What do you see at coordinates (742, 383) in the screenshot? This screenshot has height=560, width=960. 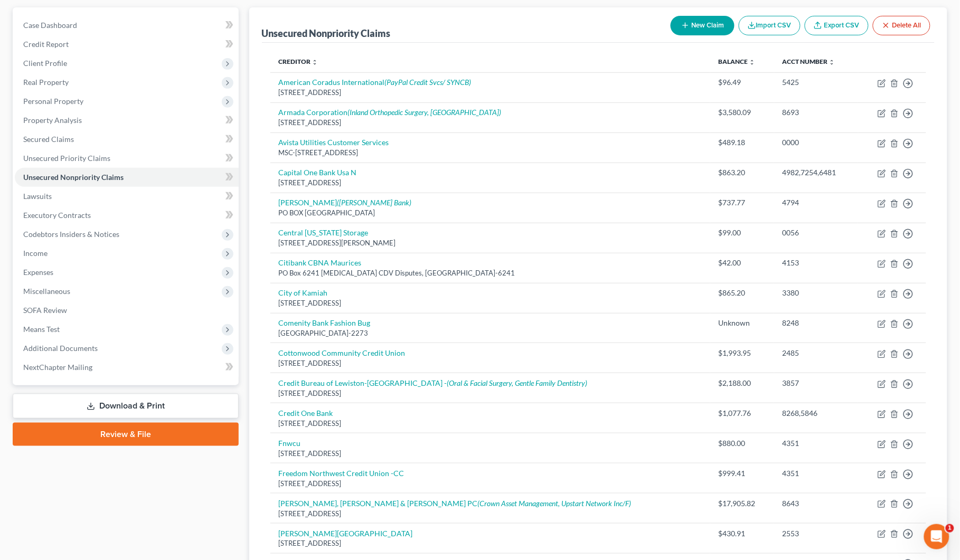 I see `div: $2,188.00` at bounding box center [742, 383].